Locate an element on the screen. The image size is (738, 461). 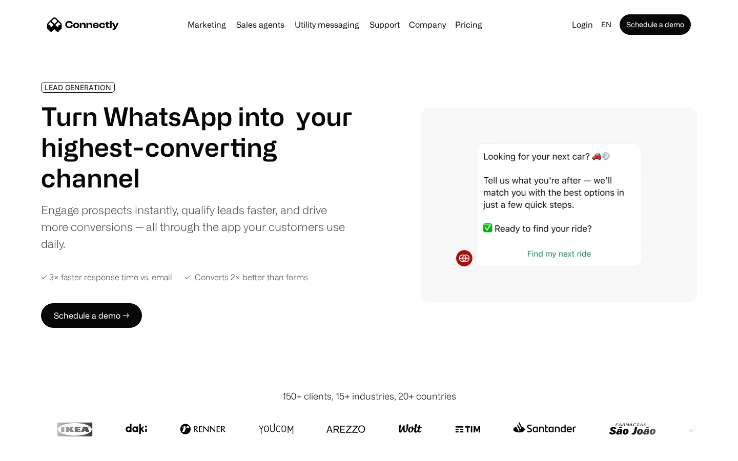
div: en is located at coordinates (606, 25).